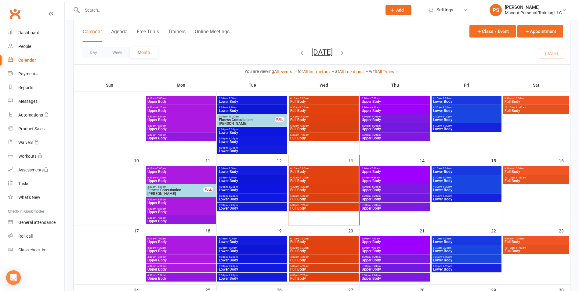 The image size is (579, 291). What do you see at coordinates (36, 156) in the screenshot?
I see `a: Workouts` at bounding box center [36, 156].